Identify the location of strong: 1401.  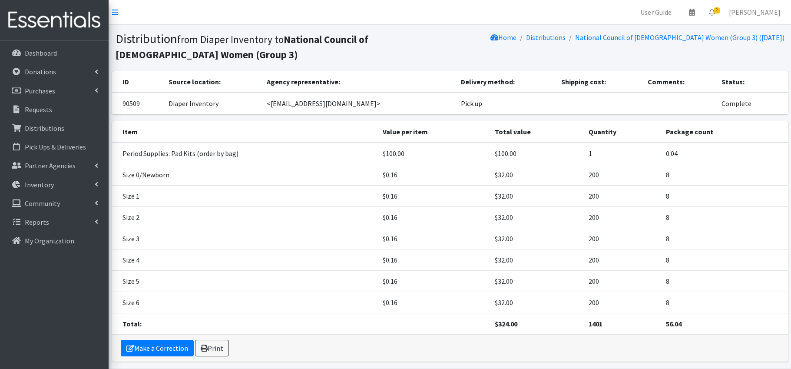
(596, 324).